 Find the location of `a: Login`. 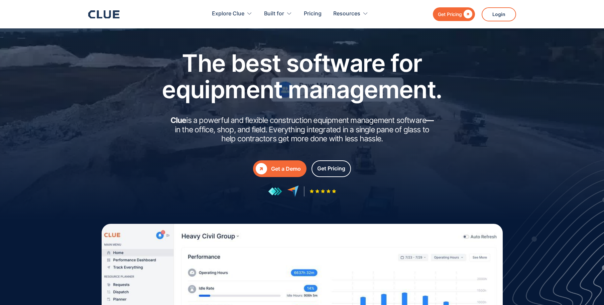

a: Login is located at coordinates (499, 14).